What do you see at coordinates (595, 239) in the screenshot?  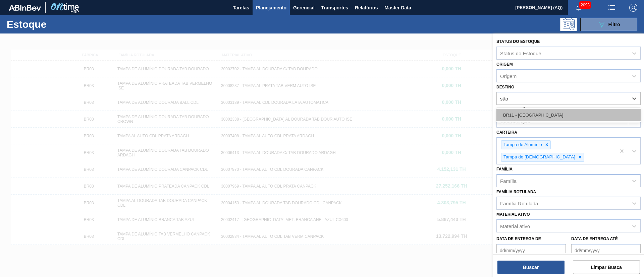 I see `label: Data de Entrega até` at bounding box center [595, 239].